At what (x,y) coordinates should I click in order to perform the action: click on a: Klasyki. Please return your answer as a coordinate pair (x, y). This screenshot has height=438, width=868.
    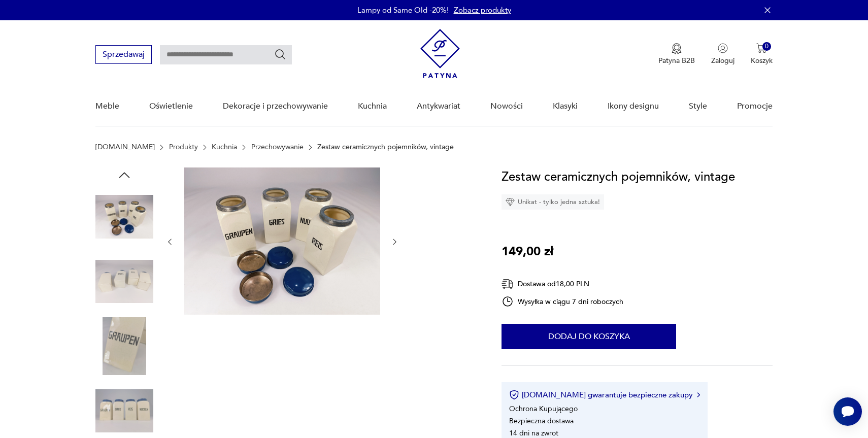
    Looking at the image, I should click on (565, 106).